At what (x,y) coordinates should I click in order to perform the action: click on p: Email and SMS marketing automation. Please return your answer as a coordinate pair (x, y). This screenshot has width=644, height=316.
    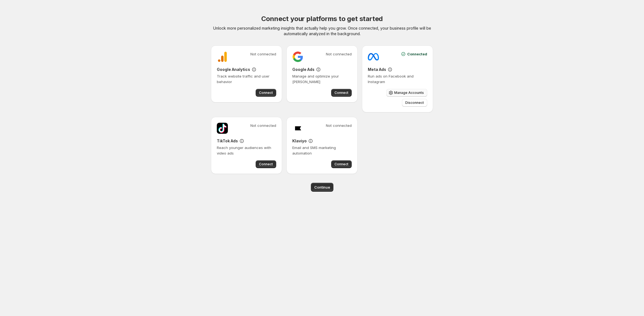
    Looking at the image, I should click on (322, 151).